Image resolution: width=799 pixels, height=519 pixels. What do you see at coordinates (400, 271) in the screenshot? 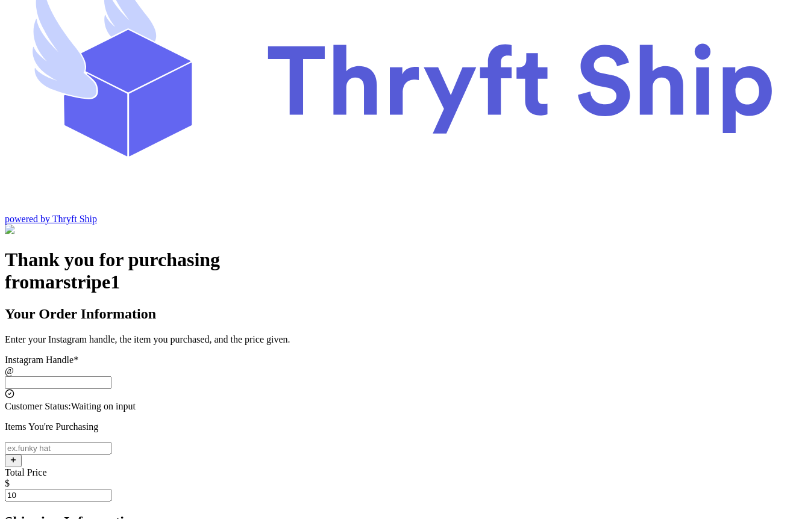
I see `h1: Thank you for purchasing from` at bounding box center [400, 271].